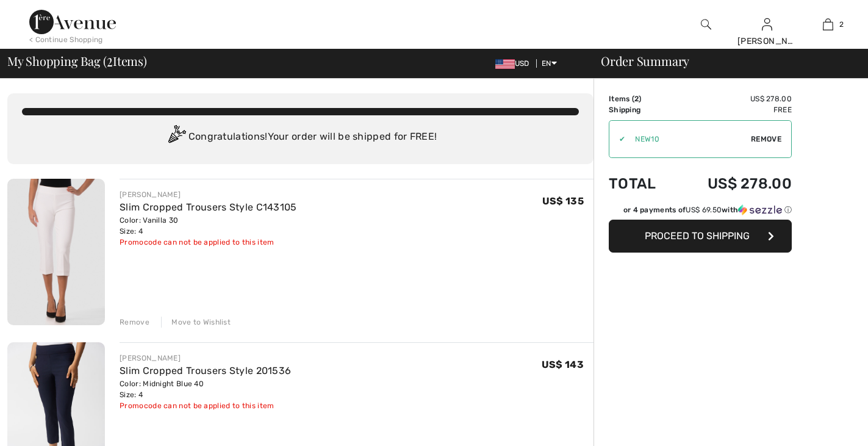 The height and width of the screenshot is (446, 868). What do you see at coordinates (562, 364) in the screenshot?
I see `span: US$ 143` at bounding box center [562, 364].